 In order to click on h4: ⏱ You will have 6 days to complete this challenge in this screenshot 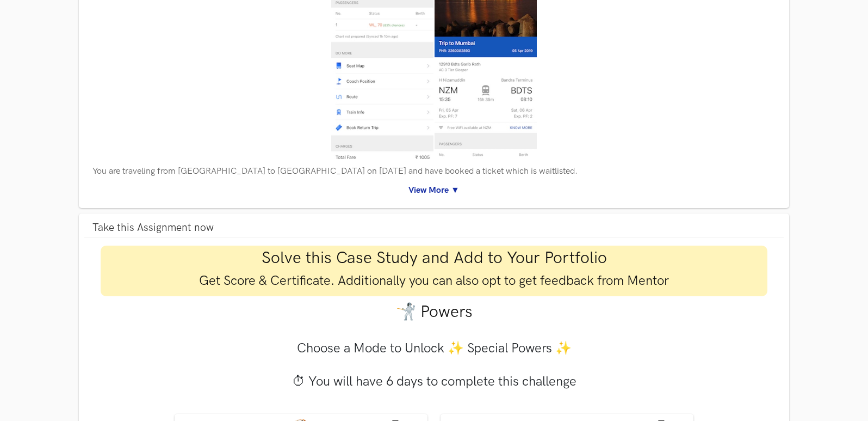, I will do `click(434, 381)`.